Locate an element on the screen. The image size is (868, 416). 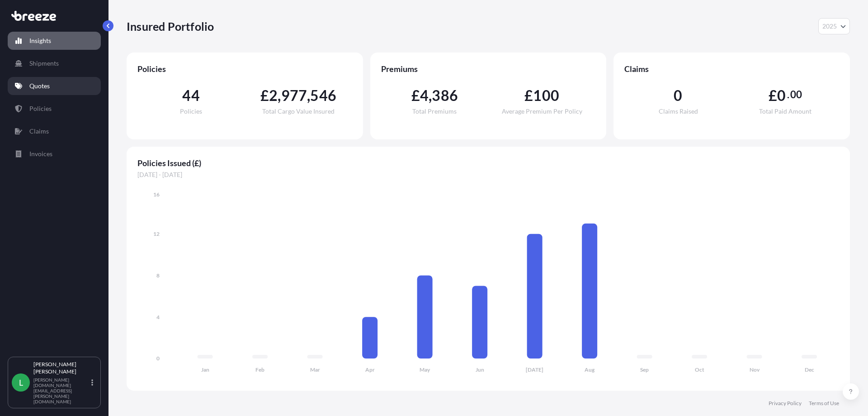
a: Shipments is located at coordinates (54, 64).